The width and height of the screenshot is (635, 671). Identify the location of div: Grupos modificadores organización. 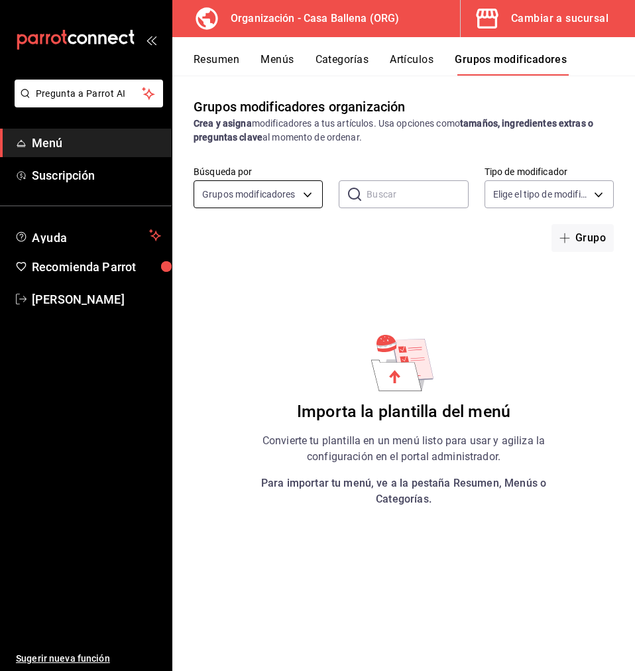
(299, 107).